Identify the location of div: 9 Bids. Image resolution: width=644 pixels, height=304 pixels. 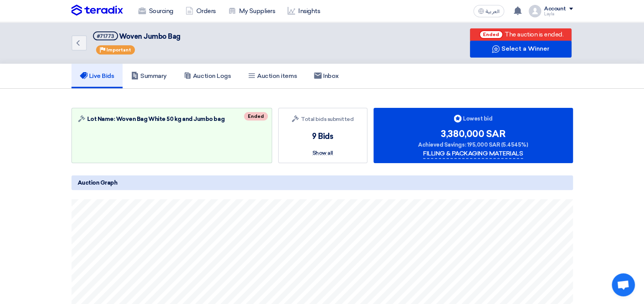
(322, 136).